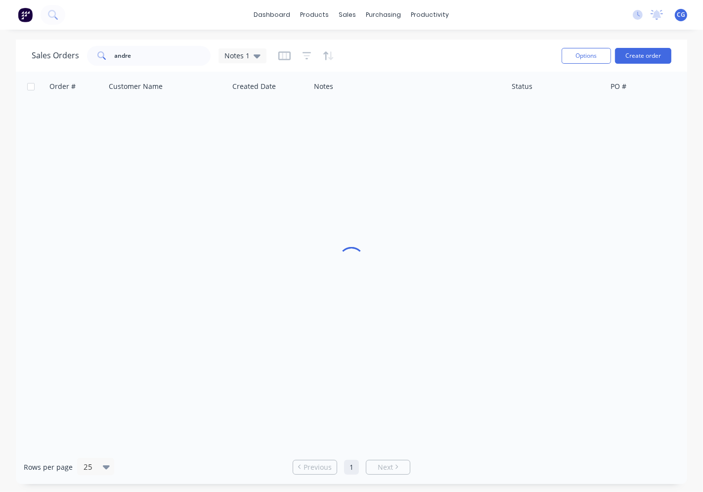 The width and height of the screenshot is (703, 492). I want to click on div: sales, so click(347, 15).